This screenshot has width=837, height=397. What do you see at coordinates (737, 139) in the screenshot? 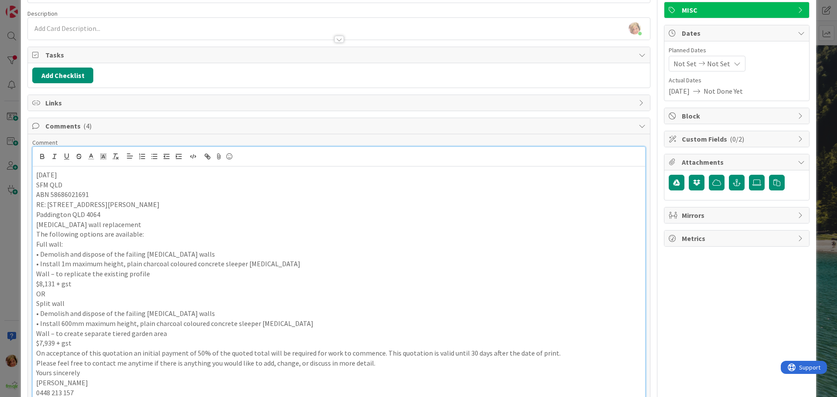
I see `span: ( 0/2 )` at bounding box center [737, 139].